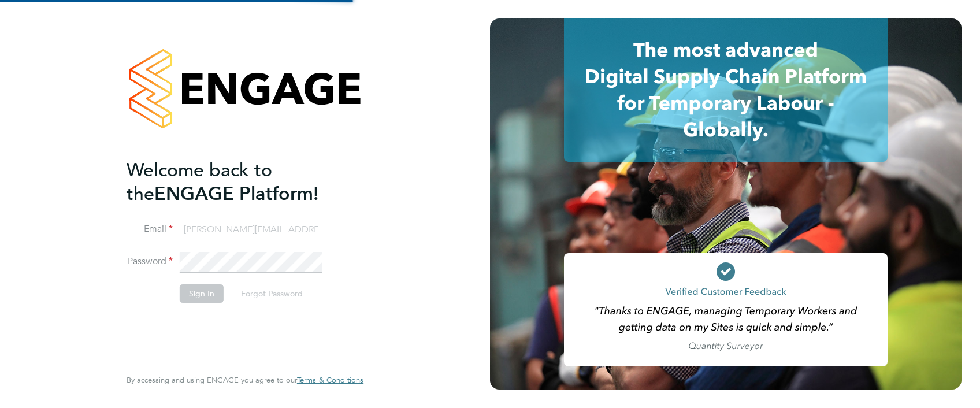 The width and height of the screenshot is (980, 408). I want to click on a: Terms & Conditions, so click(330, 380).